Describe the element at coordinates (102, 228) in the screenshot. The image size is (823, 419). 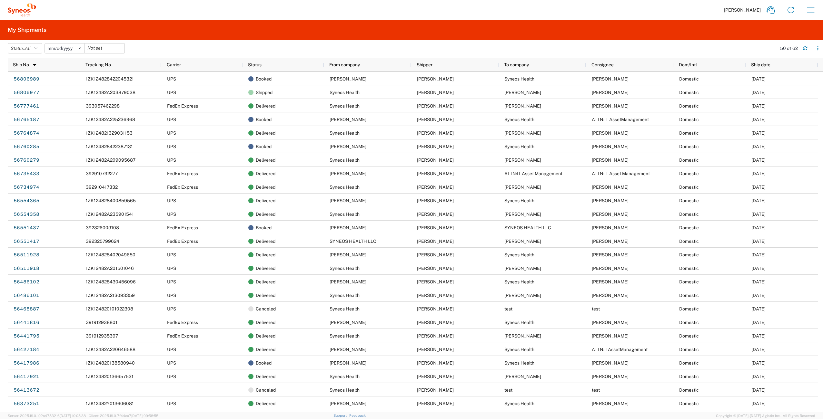
I see `span: 392326009108` at that location.